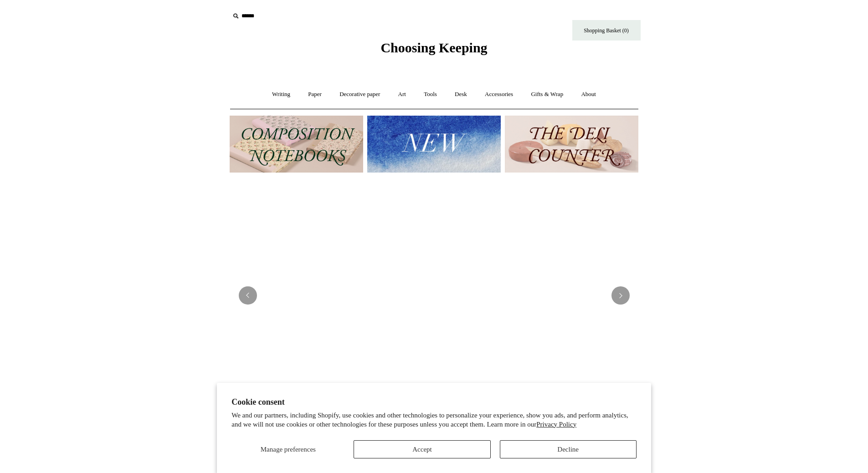 This screenshot has width=868, height=473. I want to click on a: Paper, so click(315, 94).